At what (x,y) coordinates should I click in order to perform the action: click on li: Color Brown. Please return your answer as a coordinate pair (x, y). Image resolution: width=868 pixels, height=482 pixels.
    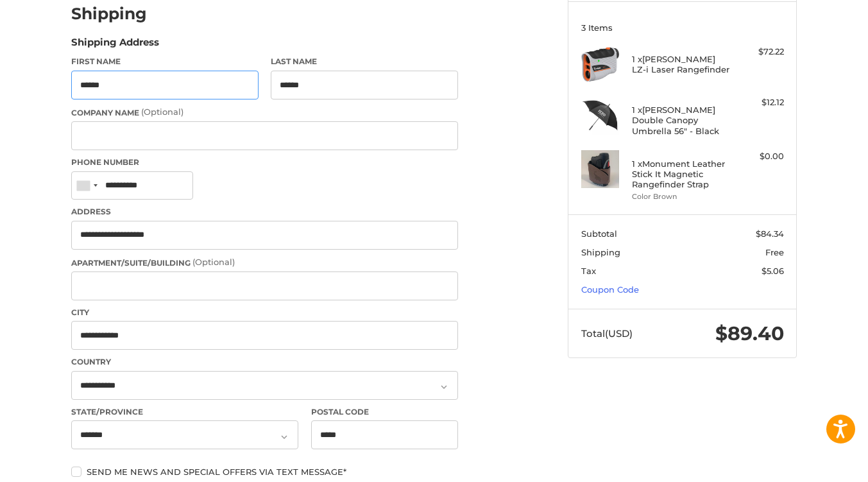
    Looking at the image, I should click on (681, 197).